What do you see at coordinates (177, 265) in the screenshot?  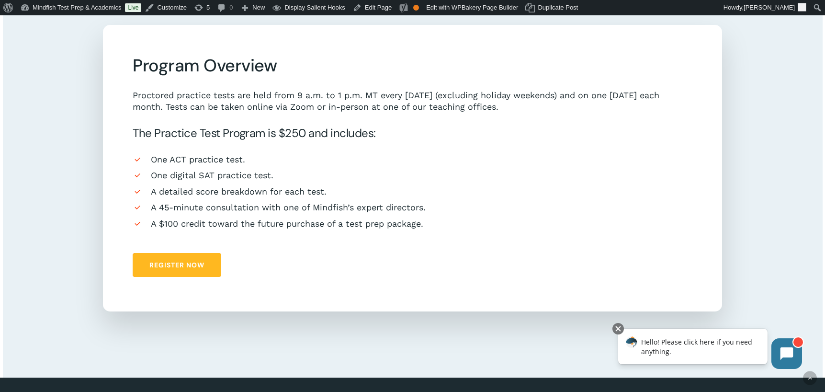 I see `span: Register Now` at bounding box center [177, 265].